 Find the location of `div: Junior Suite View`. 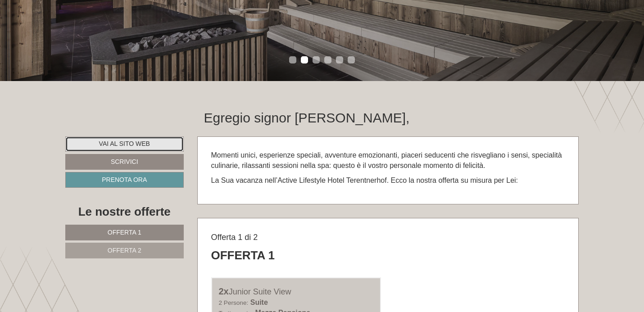

div: Junior Suite View is located at coordinates (296, 292).